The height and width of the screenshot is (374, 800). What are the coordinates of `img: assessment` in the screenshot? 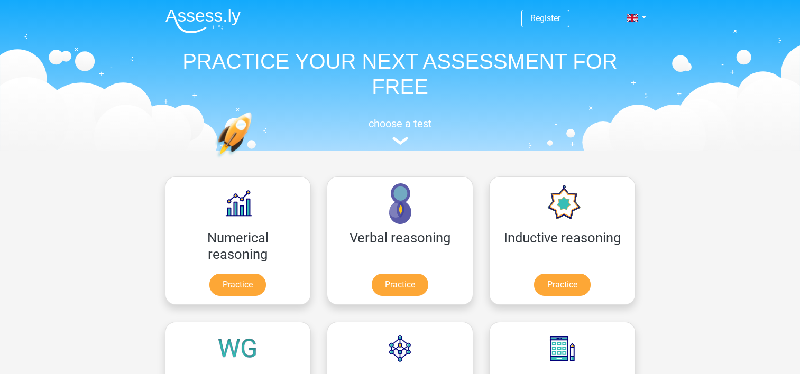 It's located at (400, 141).